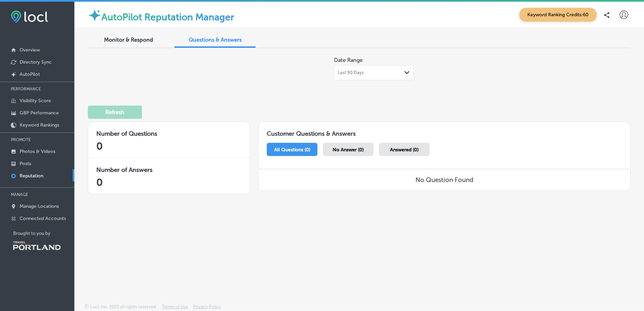 The width and height of the screenshot is (644, 311). Describe the element at coordinates (348, 150) in the screenshot. I see `span: No Answer (0)` at that location.